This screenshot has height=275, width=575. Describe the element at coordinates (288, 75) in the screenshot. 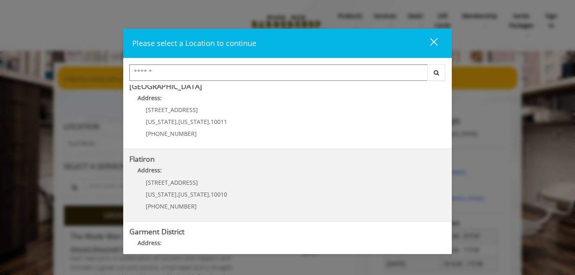

I see `div: Center Select` at that location.